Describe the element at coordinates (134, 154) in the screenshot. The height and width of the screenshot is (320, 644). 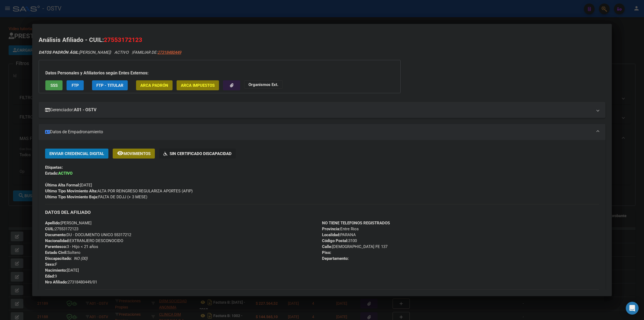
I see `button: Movimientos` at that location.